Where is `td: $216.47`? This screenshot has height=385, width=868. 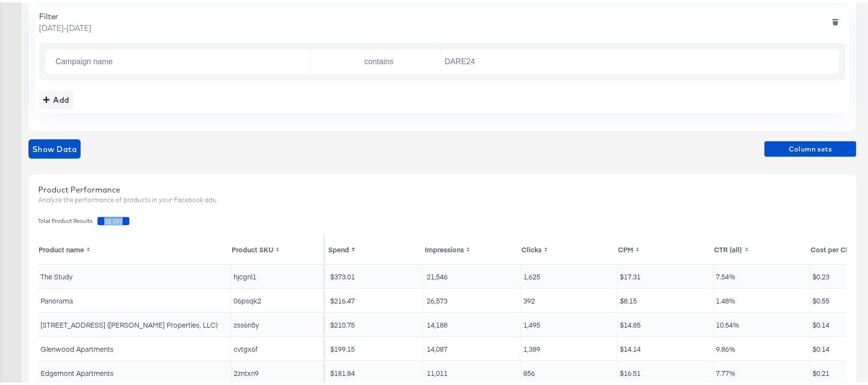 td: $216.47 is located at coordinates (376, 298).